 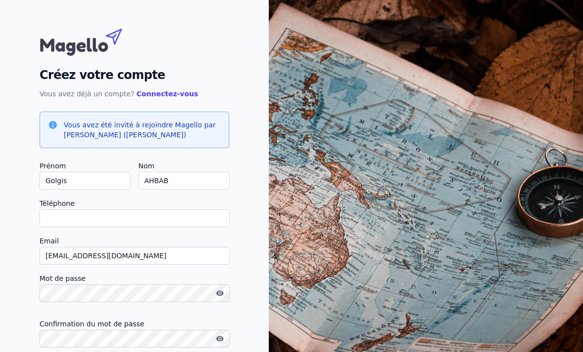 I want to click on a: Connectez-vous, so click(x=167, y=94).